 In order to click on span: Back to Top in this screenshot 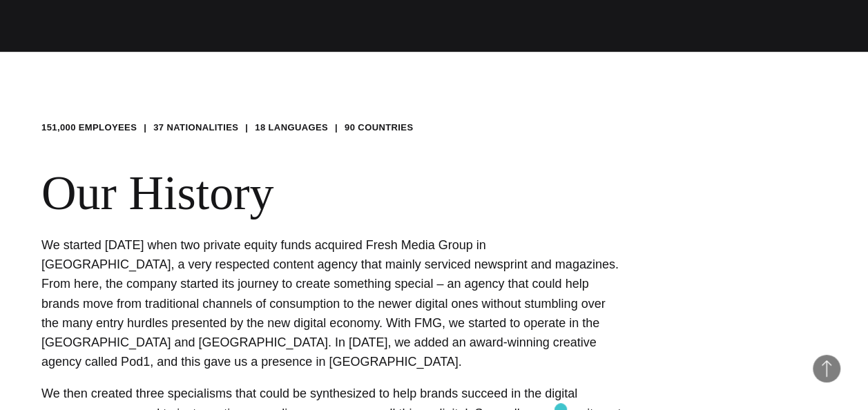, I will do `click(827, 368)`.